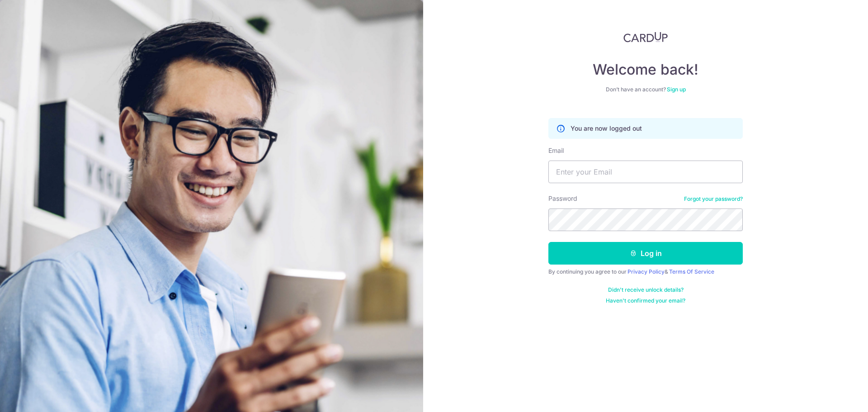 This screenshot has width=868, height=412. Describe the element at coordinates (645, 290) in the screenshot. I see `a: Didn't receive unlock details?` at that location.